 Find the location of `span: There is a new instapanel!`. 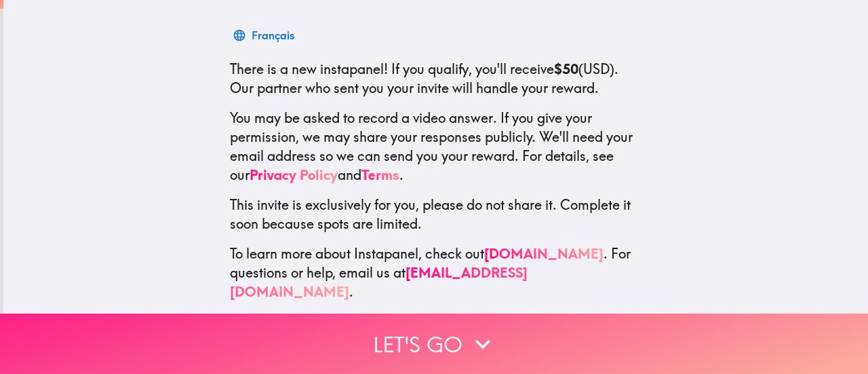

span: There is a new instapanel! is located at coordinates (309, 68).